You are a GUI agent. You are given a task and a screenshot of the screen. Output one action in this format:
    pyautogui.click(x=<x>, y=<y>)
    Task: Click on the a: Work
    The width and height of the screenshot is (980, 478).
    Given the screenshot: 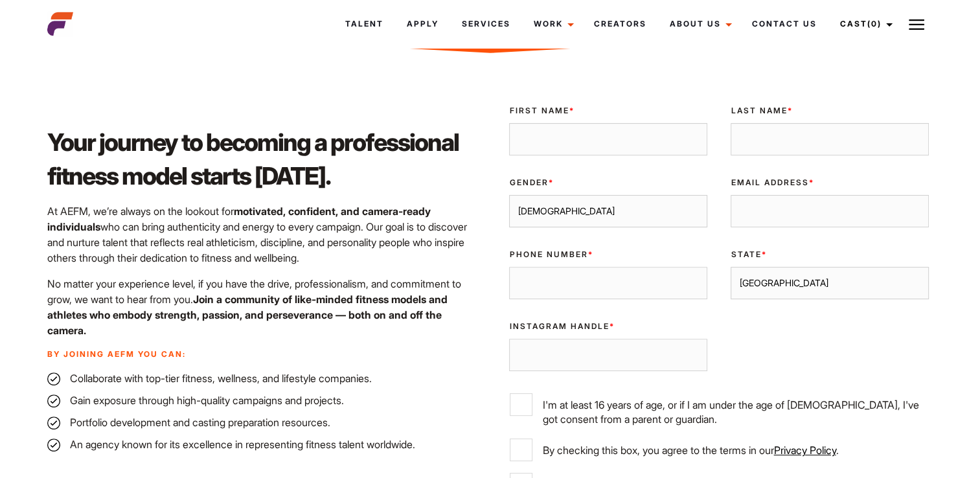 What is the action you would take?
    pyautogui.click(x=551, y=24)
    